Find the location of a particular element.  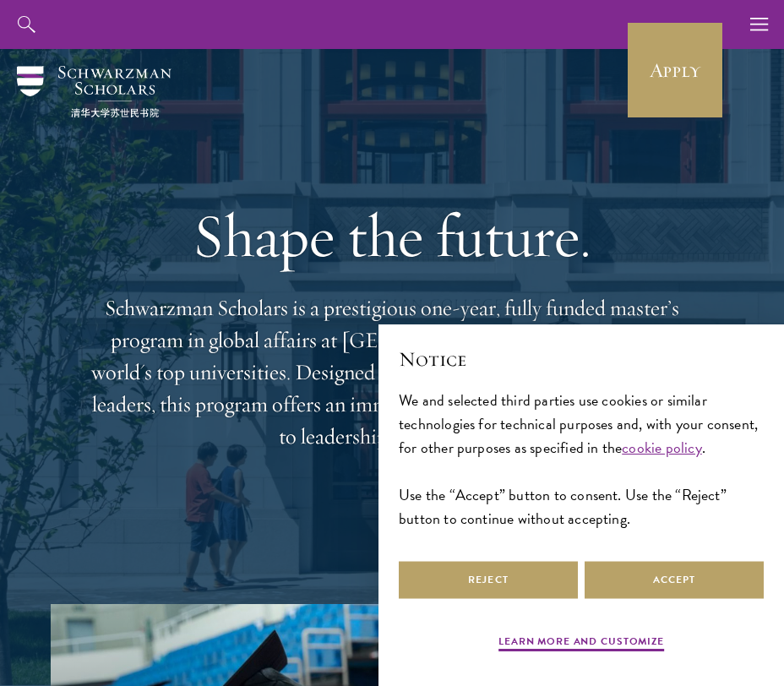

div: We and selected third parties use cookies or similar technologies for technical purposes and, wit... is located at coordinates (582, 460).